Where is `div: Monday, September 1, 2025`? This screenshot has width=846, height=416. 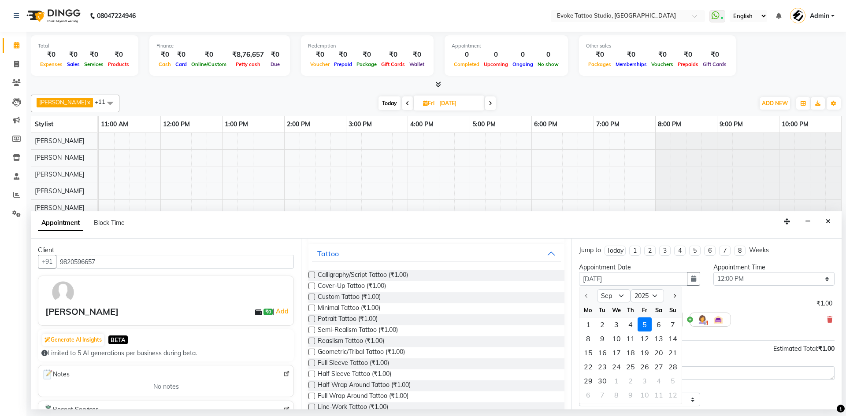
div: Monday, September 1, 2025 is located at coordinates (588, 325).